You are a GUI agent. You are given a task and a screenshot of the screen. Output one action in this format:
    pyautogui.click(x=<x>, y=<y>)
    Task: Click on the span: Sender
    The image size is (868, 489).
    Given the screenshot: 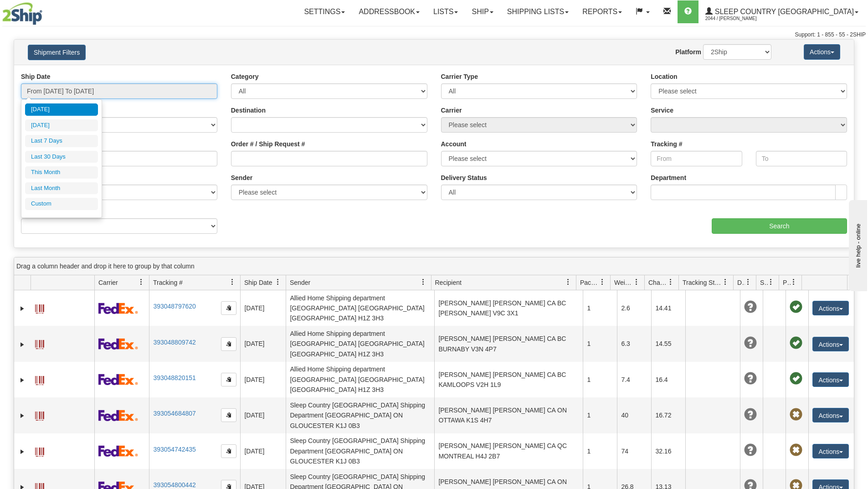 What is the action you would take?
    pyautogui.click(x=300, y=282)
    